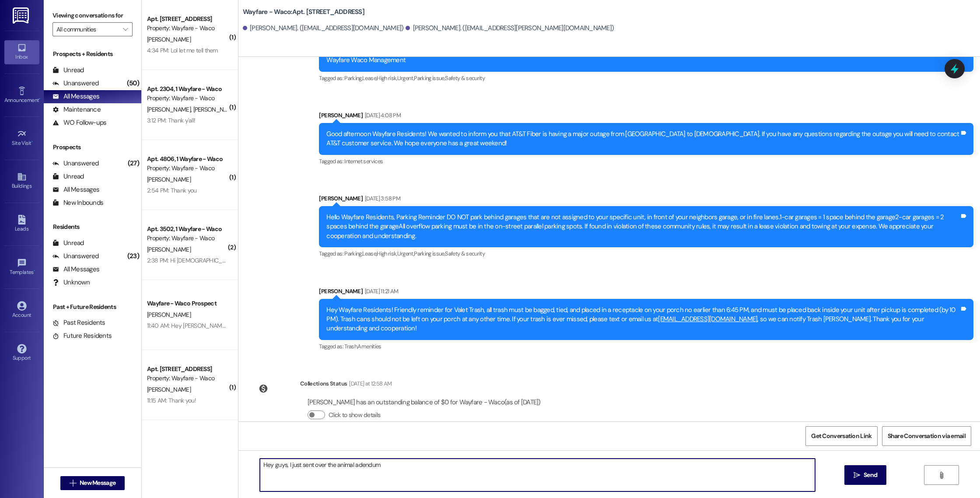 This screenshot has height=498, width=980. I want to click on div: 4:34 PM: Lol let me tell them, so click(182, 51).